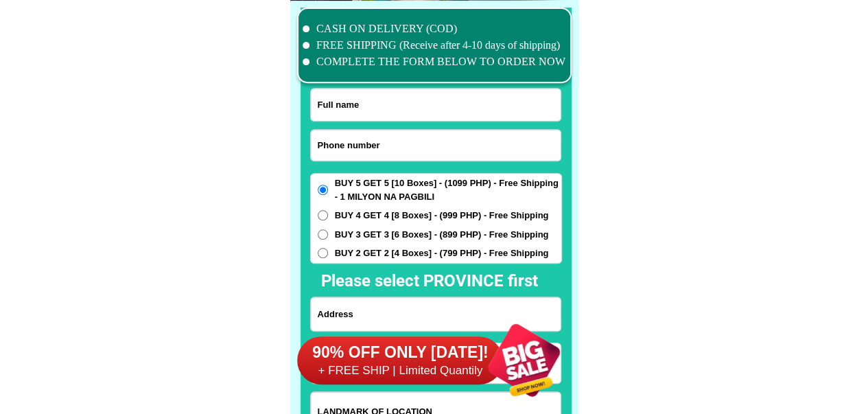  I want to click on h2: Please select PROVINCE first, so click(504, 281).